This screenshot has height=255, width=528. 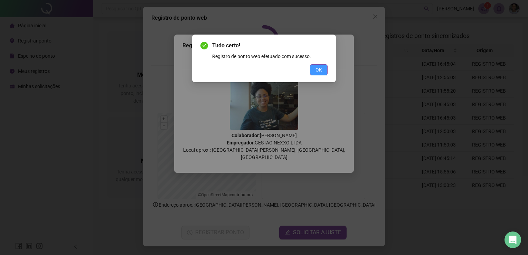 I want to click on button: OK, so click(x=318, y=70).